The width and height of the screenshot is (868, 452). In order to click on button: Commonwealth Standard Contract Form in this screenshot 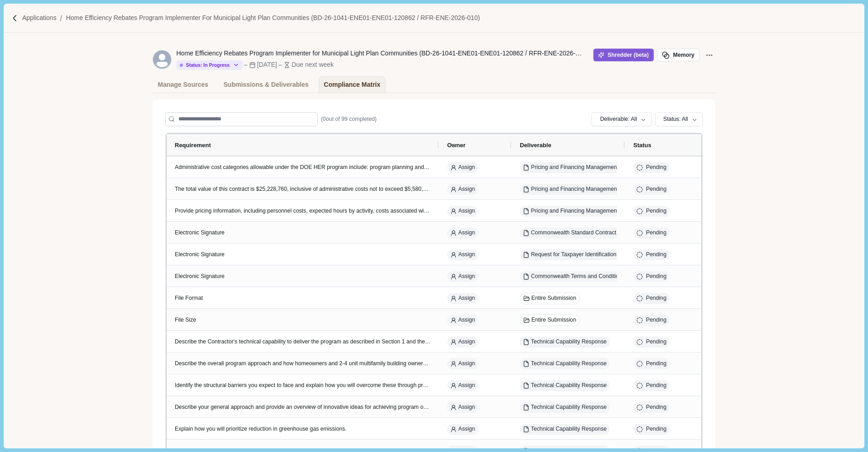, I will do `click(577, 233)`.